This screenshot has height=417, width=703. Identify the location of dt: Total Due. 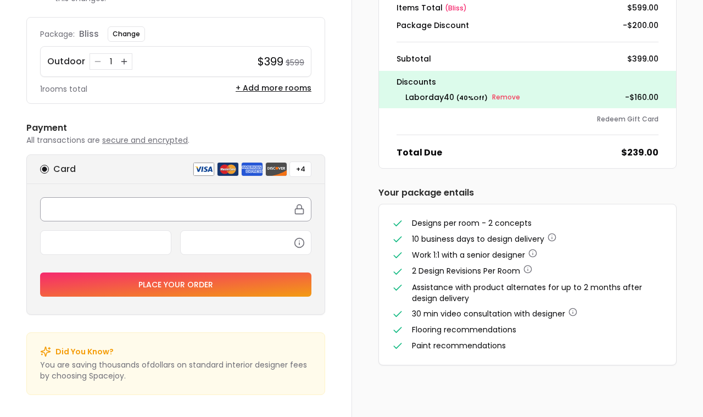
(419, 153).